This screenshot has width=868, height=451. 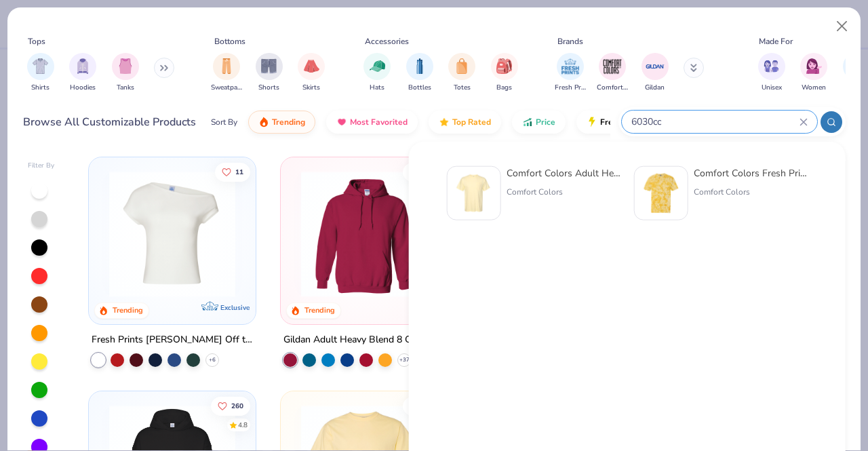 I want to click on span: + 37, so click(x=404, y=360).